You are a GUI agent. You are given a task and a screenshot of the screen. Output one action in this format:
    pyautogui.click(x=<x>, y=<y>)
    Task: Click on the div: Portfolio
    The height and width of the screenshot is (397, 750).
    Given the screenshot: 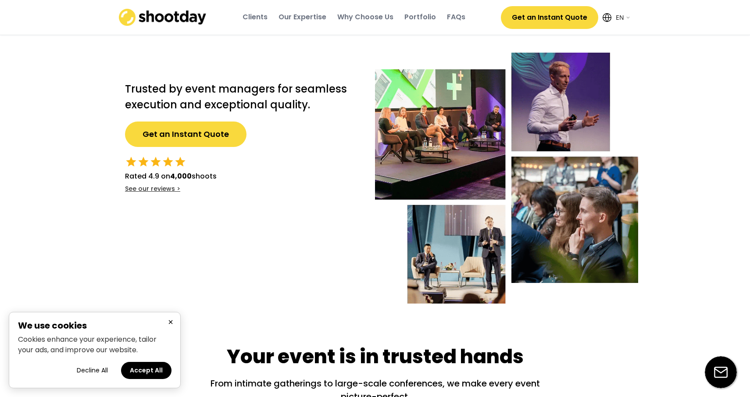 What is the action you would take?
    pyautogui.click(x=420, y=17)
    